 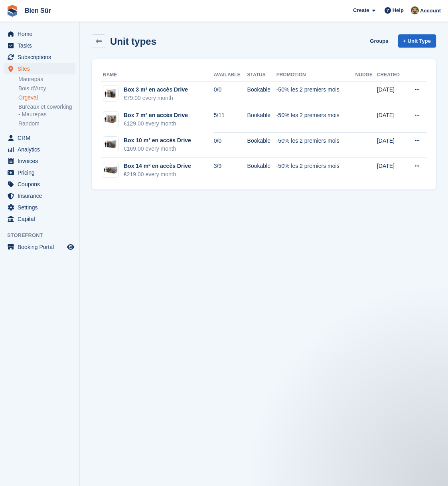 I want to click on a: Bien Sûr, so click(x=38, y=11).